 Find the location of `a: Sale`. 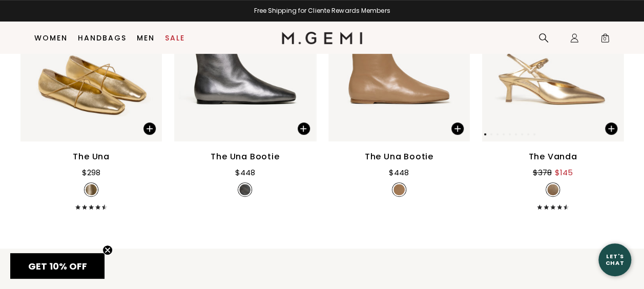

a: Sale is located at coordinates (175, 38).